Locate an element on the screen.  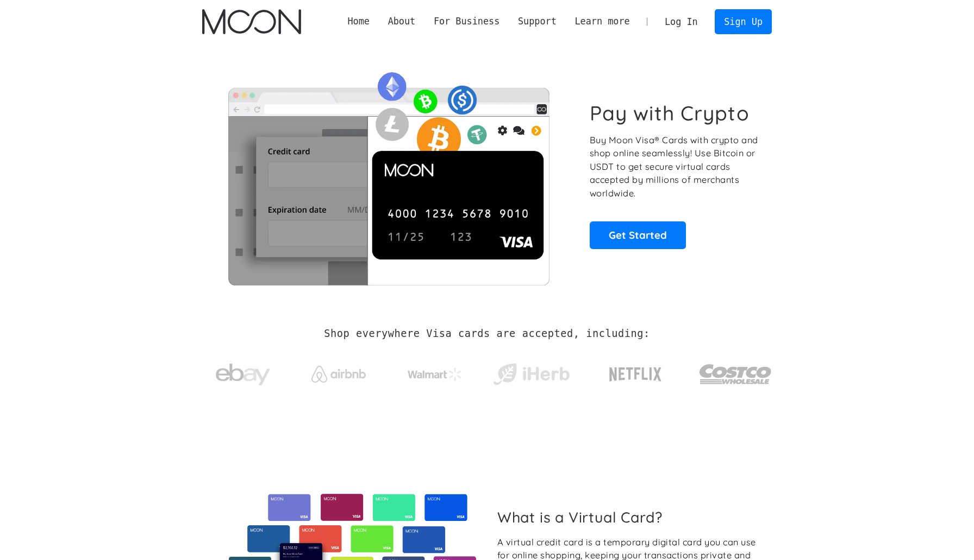
a: Airbnb is located at coordinates (339, 371).